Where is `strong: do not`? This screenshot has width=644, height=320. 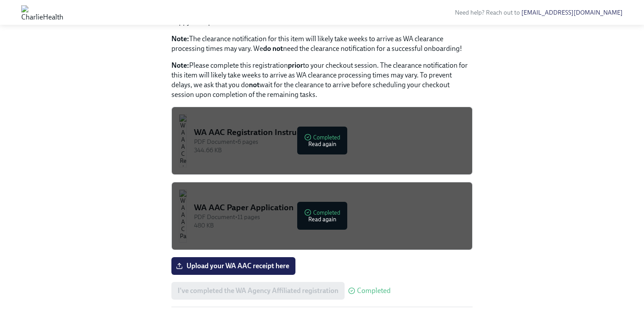
strong: do not is located at coordinates (273, 48).